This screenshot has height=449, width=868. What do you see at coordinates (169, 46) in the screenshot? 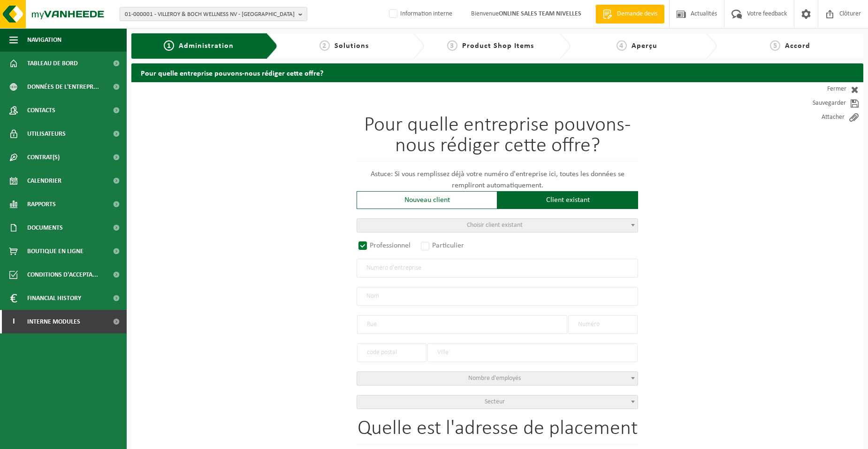
I see `span: 1` at bounding box center [169, 46].